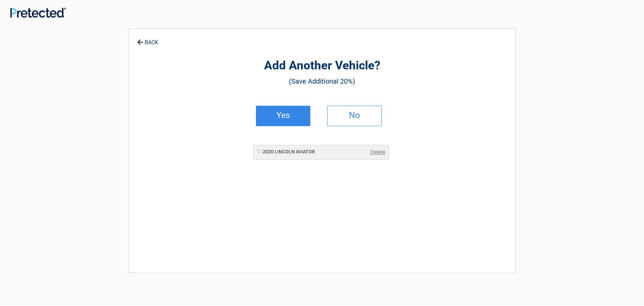 Image resolution: width=644 pixels, height=306 pixels. I want to click on h2: No, so click(354, 115).